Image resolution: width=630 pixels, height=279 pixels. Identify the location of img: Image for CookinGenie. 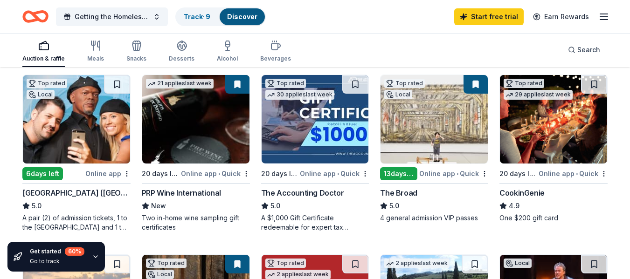
(553, 119).